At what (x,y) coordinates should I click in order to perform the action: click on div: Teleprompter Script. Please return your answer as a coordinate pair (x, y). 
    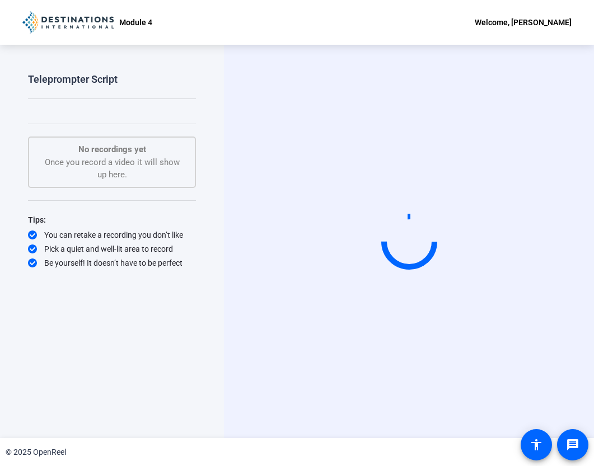
    Looking at the image, I should click on (73, 79).